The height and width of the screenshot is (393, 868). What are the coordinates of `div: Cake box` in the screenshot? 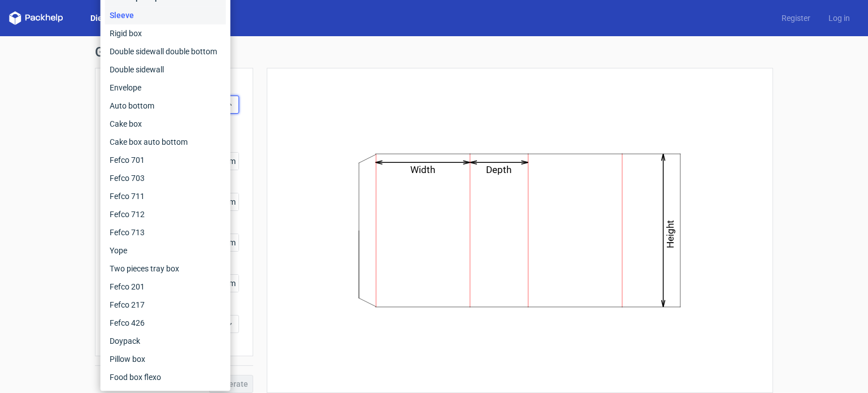 It's located at (166, 124).